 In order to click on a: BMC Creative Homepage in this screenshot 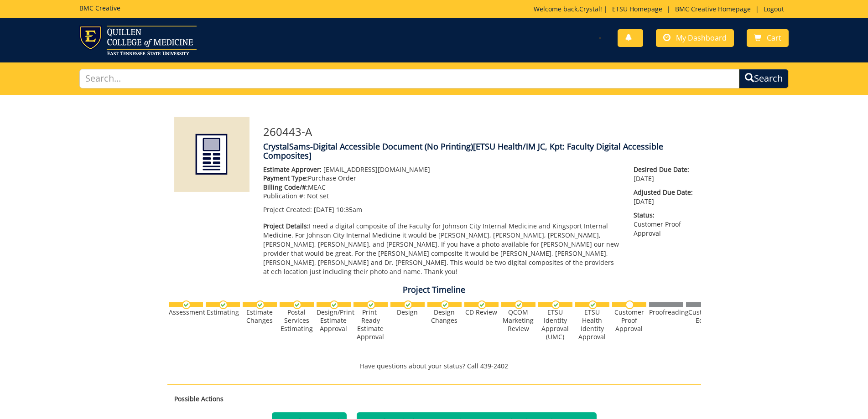, I will do `click(713, 9)`.